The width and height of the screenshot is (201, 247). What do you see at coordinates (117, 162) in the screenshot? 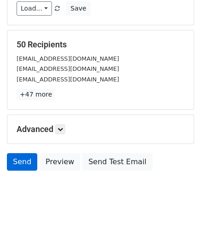
I see `a: Send Test Email` at bounding box center [117, 162].